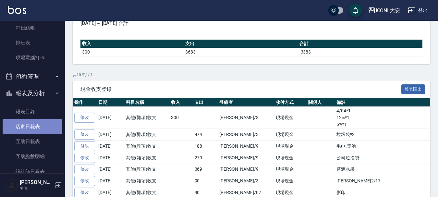 This screenshot has height=197, width=438. I want to click on th: 合計, so click(360, 44).